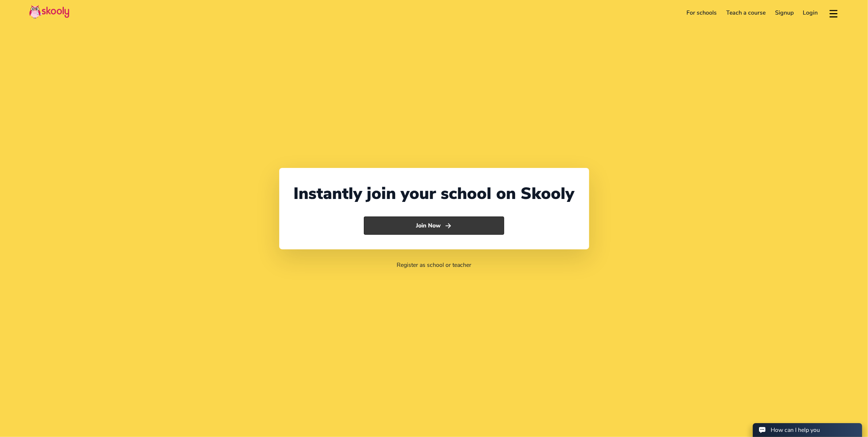 The height and width of the screenshot is (437, 868). I want to click on a: Signup, so click(784, 13).